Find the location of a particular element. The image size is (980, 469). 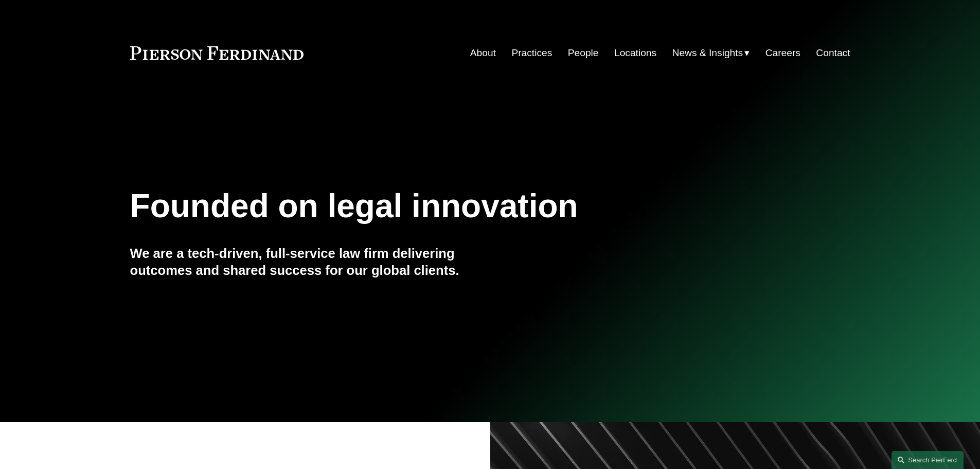

a: Search this site is located at coordinates (928, 459).